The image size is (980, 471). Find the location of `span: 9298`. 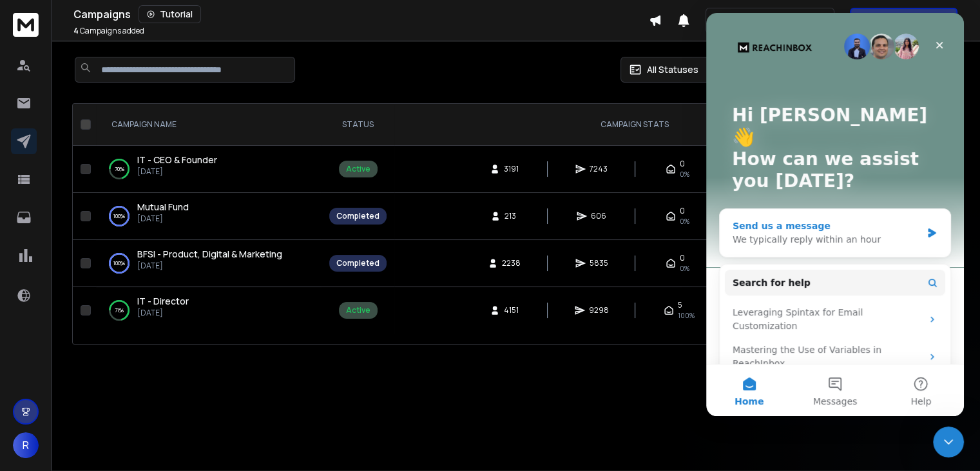

span: 9298 is located at coordinates (599, 310).